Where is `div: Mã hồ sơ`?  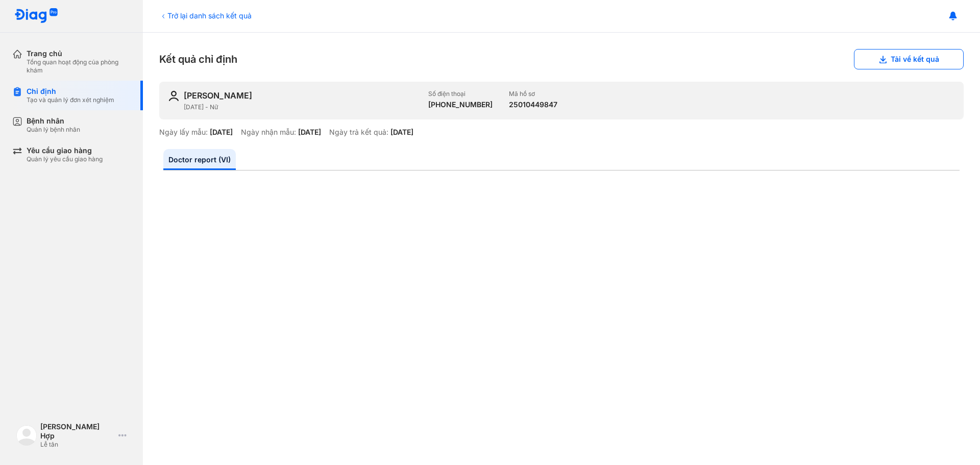
div: Mã hồ sơ is located at coordinates (533, 94).